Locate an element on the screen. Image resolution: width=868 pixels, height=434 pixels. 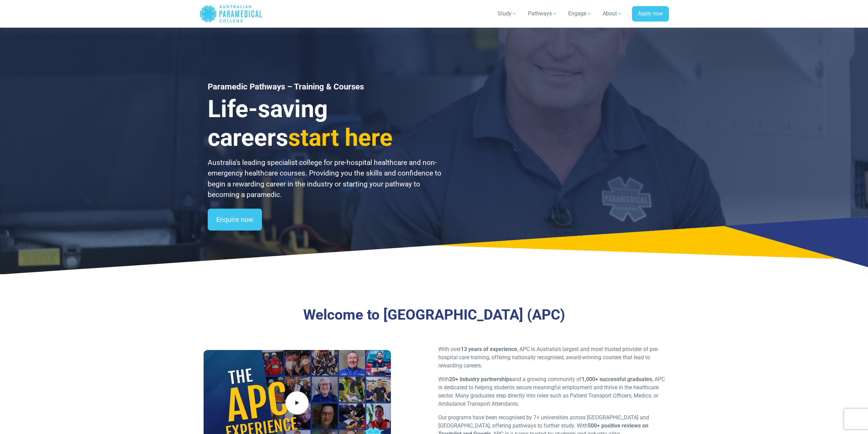
a: Pathways is located at coordinates (542, 14).